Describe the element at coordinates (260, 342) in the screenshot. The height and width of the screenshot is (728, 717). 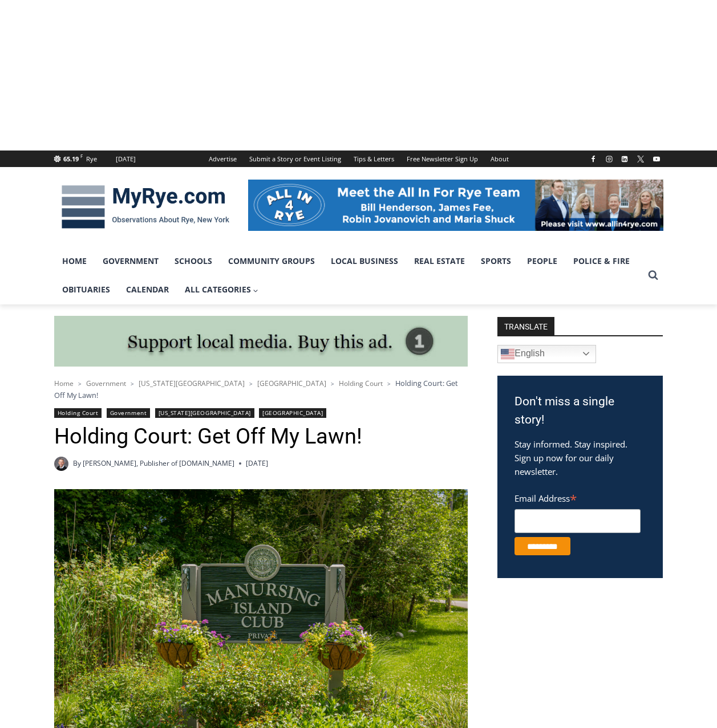
I see `a: support local media, buy this ad` at that location.